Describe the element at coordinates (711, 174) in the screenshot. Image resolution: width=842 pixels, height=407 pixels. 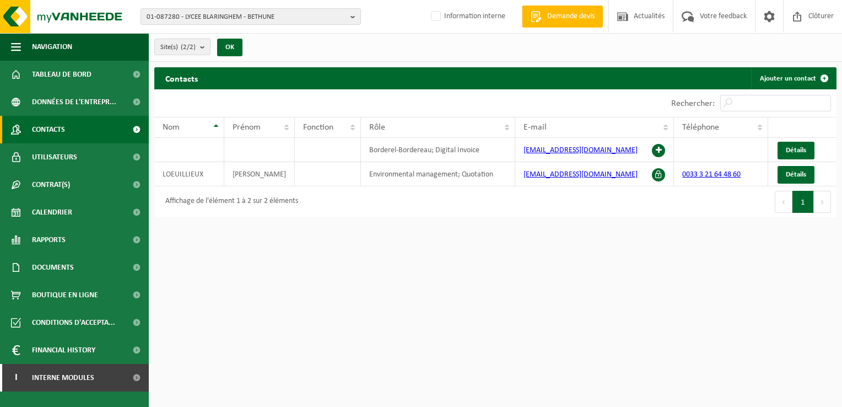
I see `a: 0033 3 21 64 48 60` at that location.